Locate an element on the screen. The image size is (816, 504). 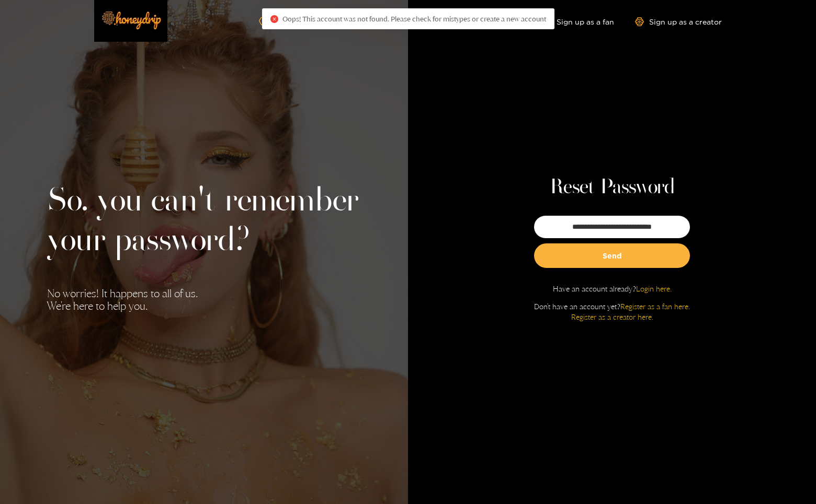
p: Don't have an account yet? is located at coordinates (612, 312).